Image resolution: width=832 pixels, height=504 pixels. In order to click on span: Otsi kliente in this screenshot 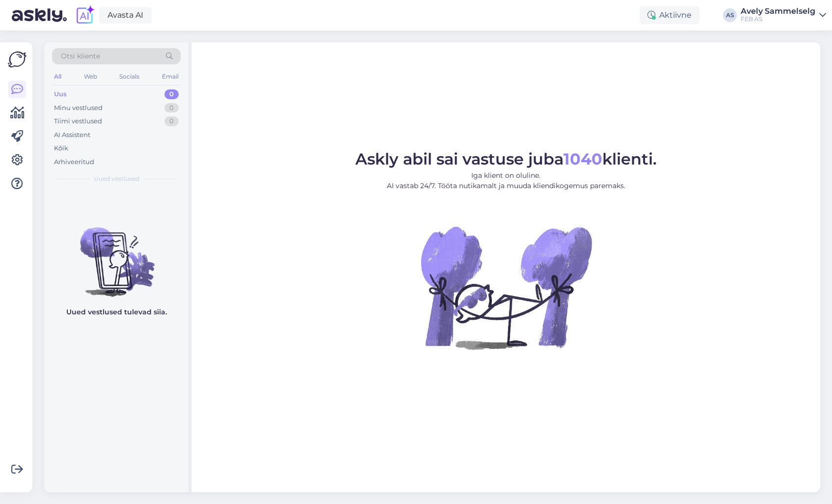, I will do `click(81, 56)`.